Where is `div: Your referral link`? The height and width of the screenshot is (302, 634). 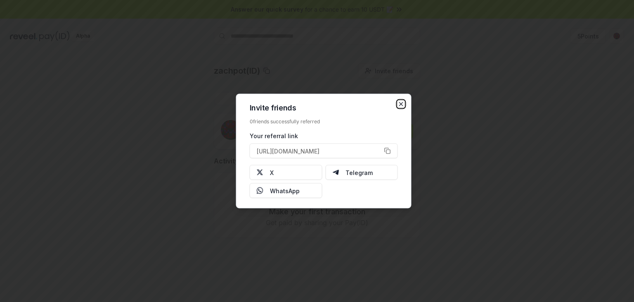
div: Your referral link is located at coordinates (324, 135).